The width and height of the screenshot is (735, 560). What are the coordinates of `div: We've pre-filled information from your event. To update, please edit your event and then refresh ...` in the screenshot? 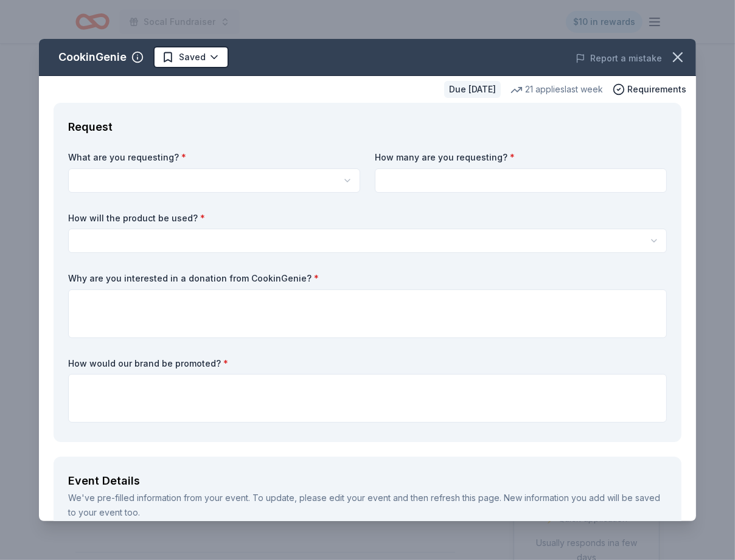 It's located at (367, 505).